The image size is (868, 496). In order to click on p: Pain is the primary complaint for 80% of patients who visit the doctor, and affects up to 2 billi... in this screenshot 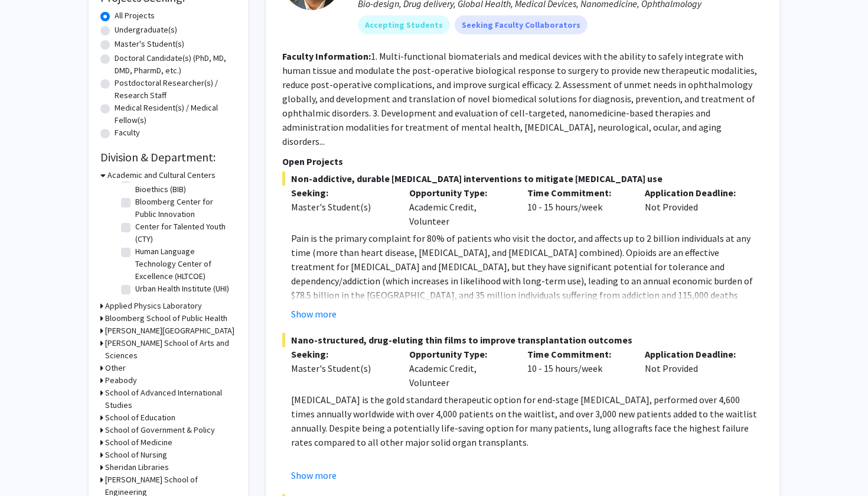, I will do `click(527, 281)`.